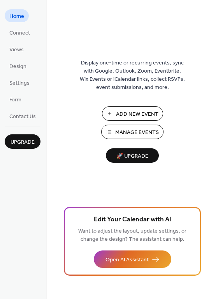  What do you see at coordinates (18, 66) in the screenshot?
I see `span: Design` at bounding box center [18, 66].